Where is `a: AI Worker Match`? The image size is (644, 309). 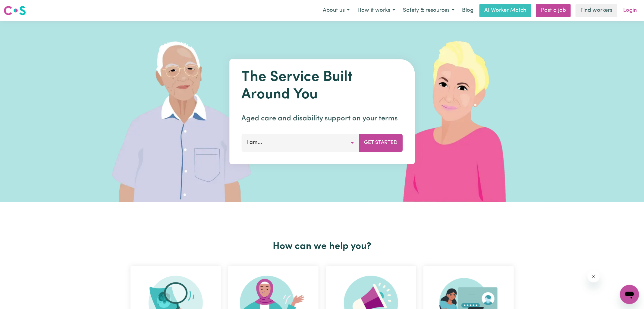
a: AI Worker Match is located at coordinates (505, 11).